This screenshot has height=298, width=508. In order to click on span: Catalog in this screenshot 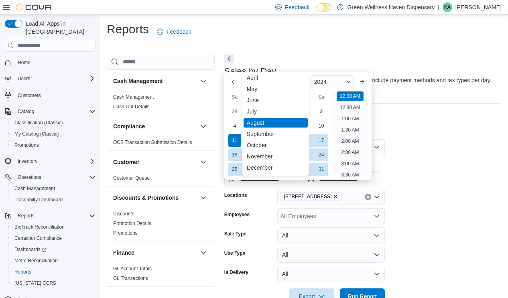, I will do `click(55, 112)`.